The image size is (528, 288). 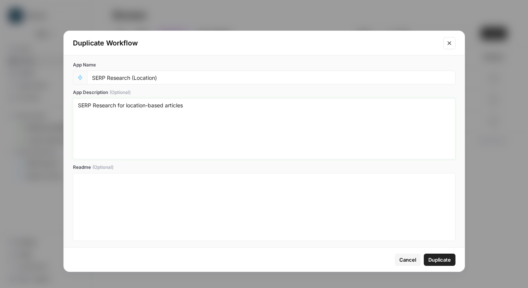 What do you see at coordinates (256, 43) in the screenshot?
I see `div: Duplicate Workflow` at bounding box center [256, 43].